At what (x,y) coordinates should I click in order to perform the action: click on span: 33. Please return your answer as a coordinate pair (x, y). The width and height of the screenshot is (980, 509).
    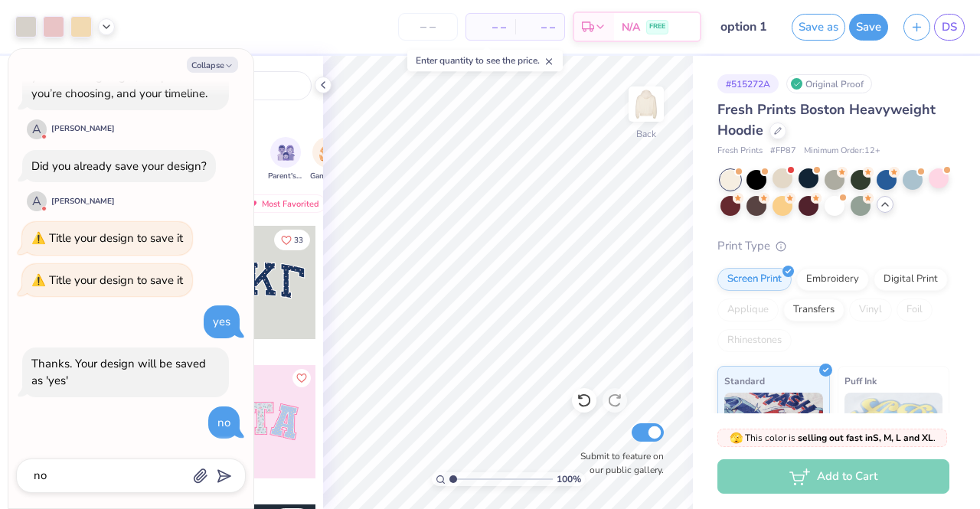
    Looking at the image, I should click on (298, 241).